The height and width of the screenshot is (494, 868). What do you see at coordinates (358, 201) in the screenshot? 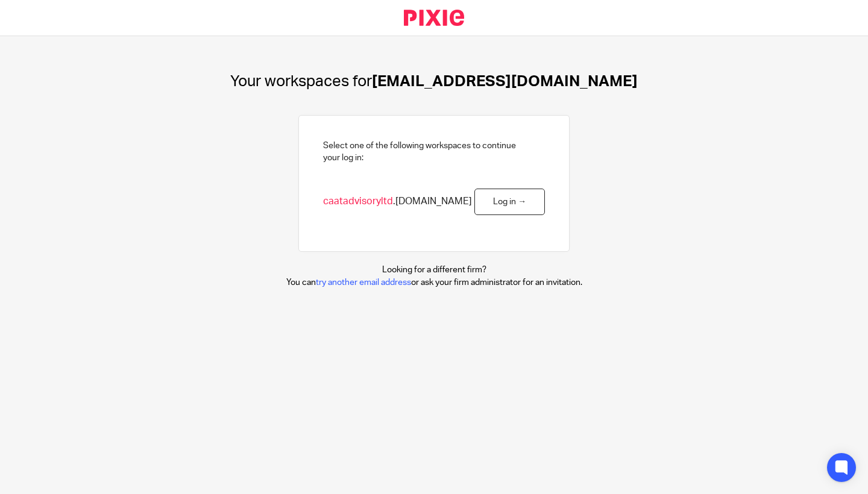
I see `span: caatadvisoryltd` at bounding box center [358, 201].